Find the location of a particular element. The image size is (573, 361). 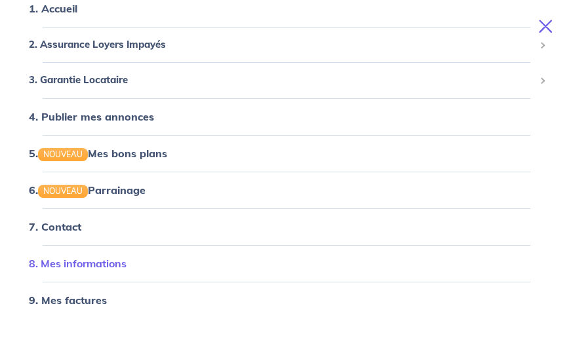

a: 4. Publier mes annonces is located at coordinates (91, 117).